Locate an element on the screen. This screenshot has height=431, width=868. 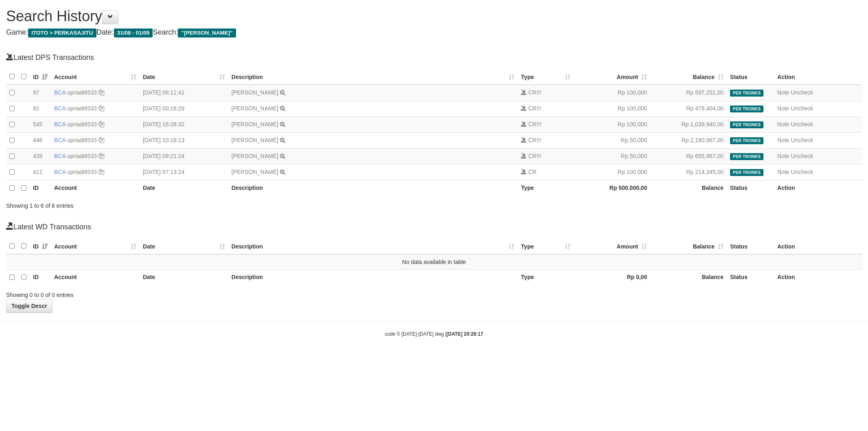
td: 439 is located at coordinates (40, 157).